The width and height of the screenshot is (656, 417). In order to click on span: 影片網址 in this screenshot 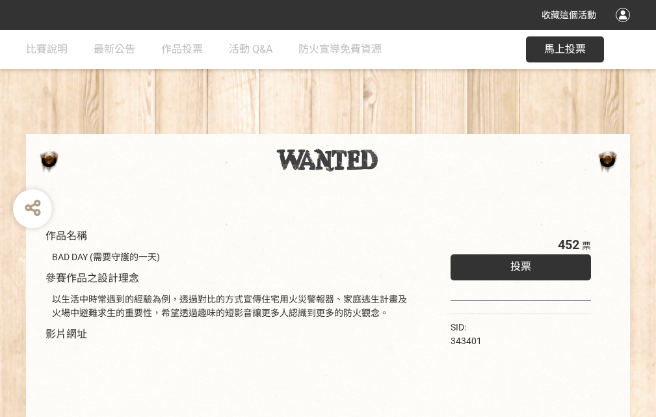, I will do `click(66, 334)`.